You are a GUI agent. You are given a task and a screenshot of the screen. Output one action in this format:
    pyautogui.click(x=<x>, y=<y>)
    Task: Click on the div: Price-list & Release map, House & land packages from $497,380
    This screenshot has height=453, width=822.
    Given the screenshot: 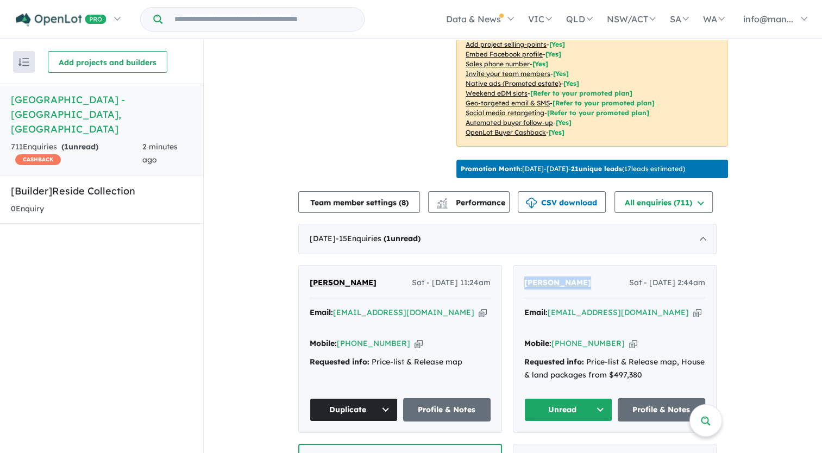 What is the action you would take?
    pyautogui.click(x=614, y=369)
    